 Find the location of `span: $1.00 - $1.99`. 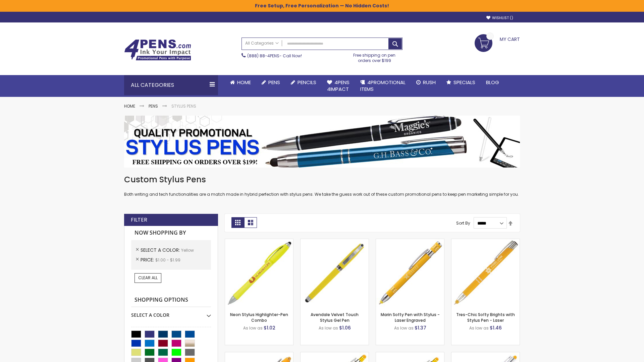

span: $1.00 - $1.99 is located at coordinates (168, 260).